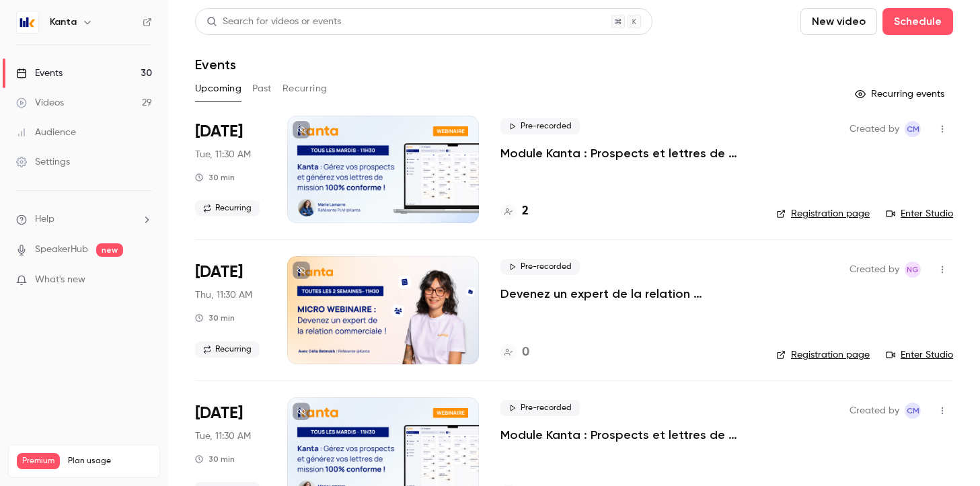 The width and height of the screenshot is (980, 486). I want to click on p: Devenez un expert de la relation commerciale !, so click(627, 294).